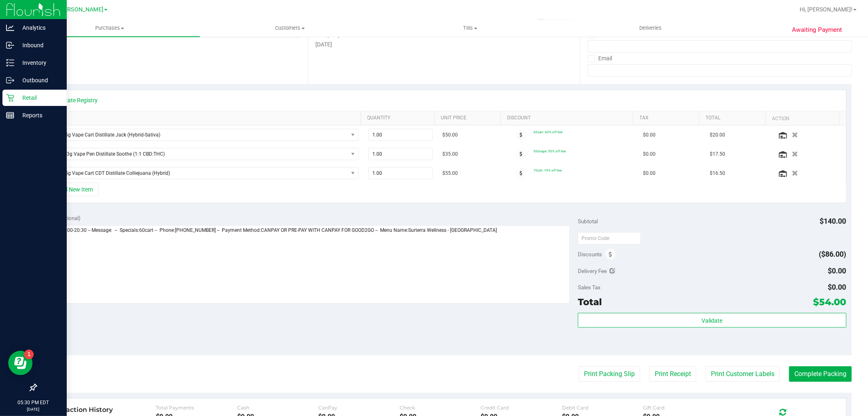  What do you see at coordinates (197, 173) in the screenshot?
I see `span: FT 0.5g Vape Cart CDT Distillate Colliejuana (Hybrid)` at bounding box center [197, 173].